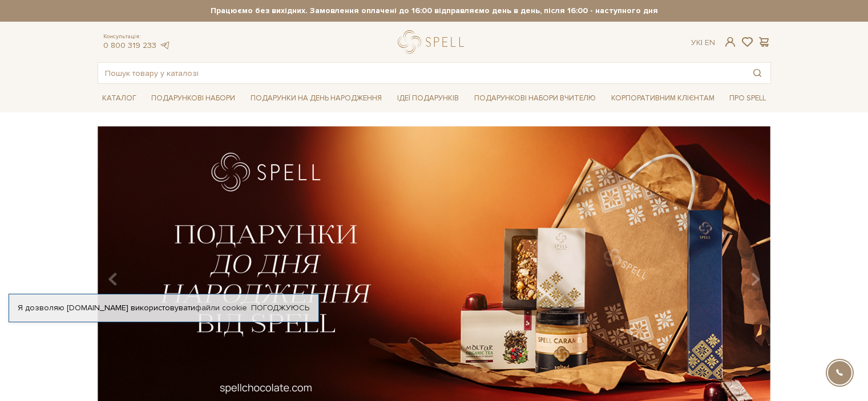  I want to click on a: 0 800 319 233, so click(130, 46).